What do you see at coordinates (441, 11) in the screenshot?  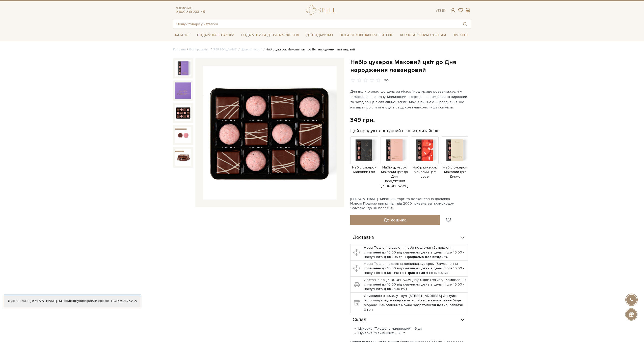 I see `div: Ук` at bounding box center [441, 11].